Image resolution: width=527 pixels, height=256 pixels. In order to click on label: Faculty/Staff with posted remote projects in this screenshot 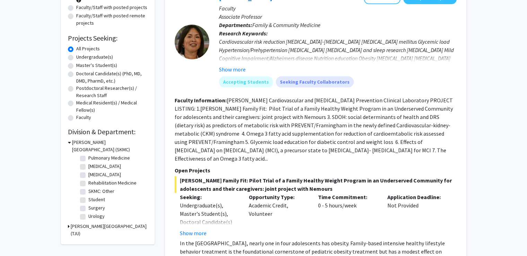, I will do `click(112, 19)`.